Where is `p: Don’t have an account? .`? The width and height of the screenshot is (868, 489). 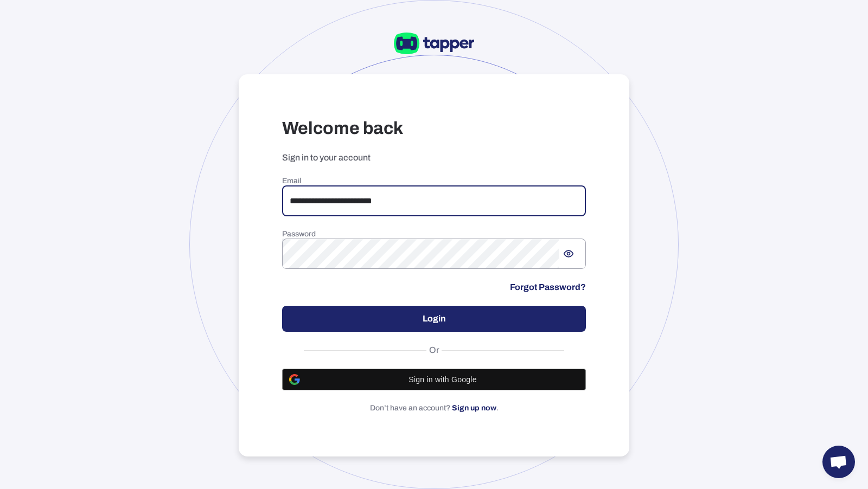 p: Don’t have an account? . is located at coordinates (434, 409).